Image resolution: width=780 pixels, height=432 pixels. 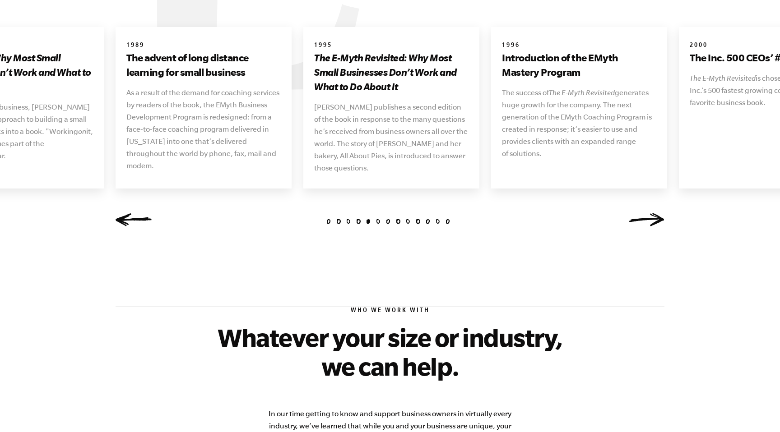 I want to click on h6: 1995, so click(x=391, y=46).